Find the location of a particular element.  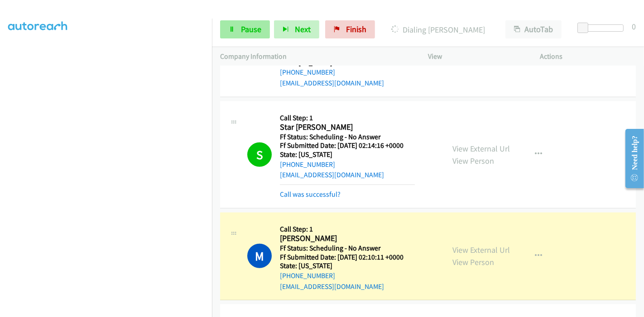

p: View is located at coordinates (476, 57).